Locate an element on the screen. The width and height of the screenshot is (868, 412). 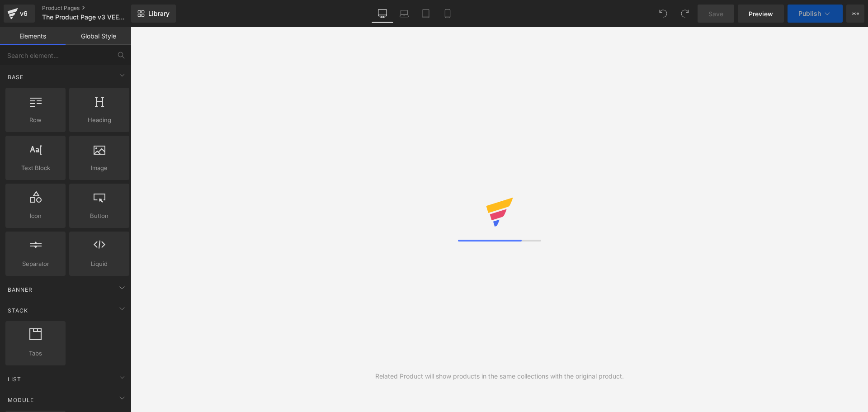
span: List is located at coordinates (14, 379).